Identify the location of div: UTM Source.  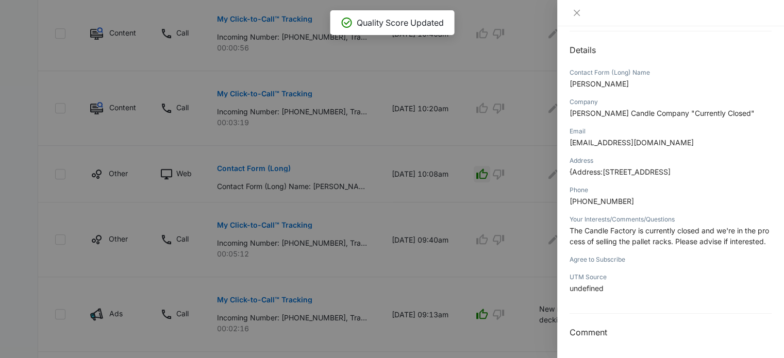
(671, 277).